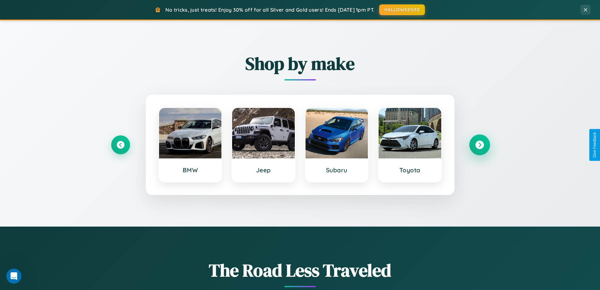 Image resolution: width=600 pixels, height=290 pixels. Describe the element at coordinates (337, 170) in the screenshot. I see `h3: Subaru` at that location.